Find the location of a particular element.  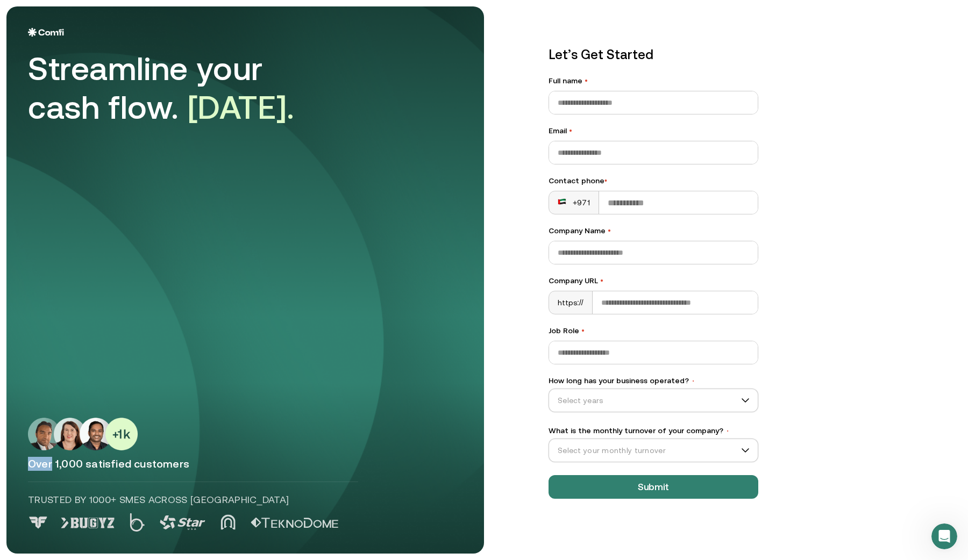

img: Logo 1 is located at coordinates (88, 523).